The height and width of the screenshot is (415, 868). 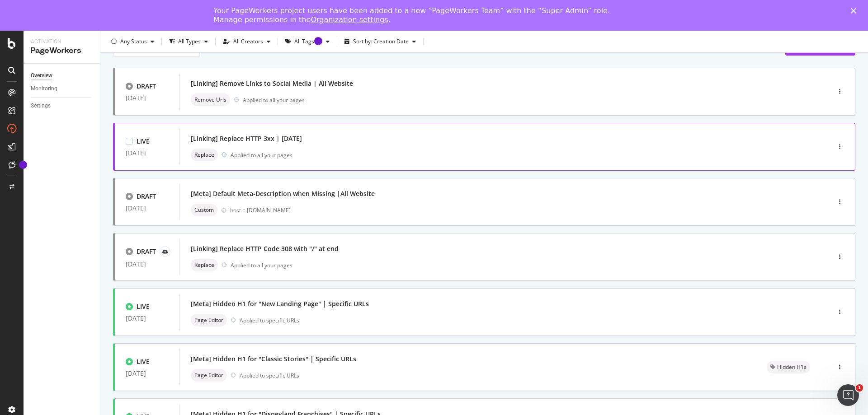 I want to click on div: Monitoring, so click(x=44, y=88).